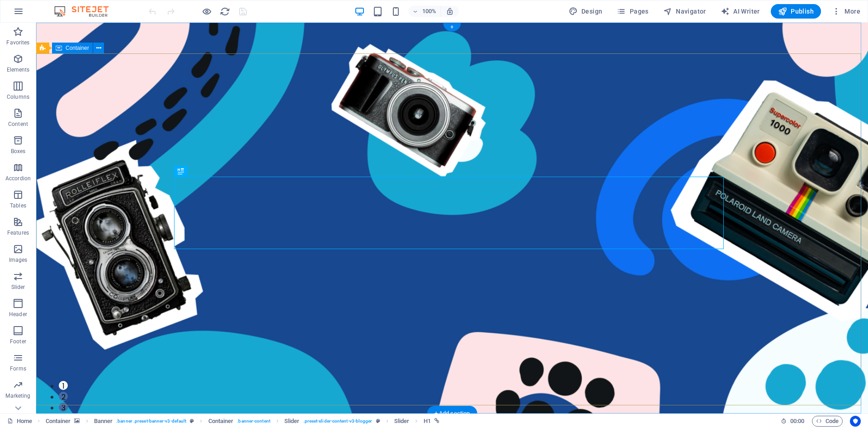  I want to click on button: Navigator, so click(685, 11).